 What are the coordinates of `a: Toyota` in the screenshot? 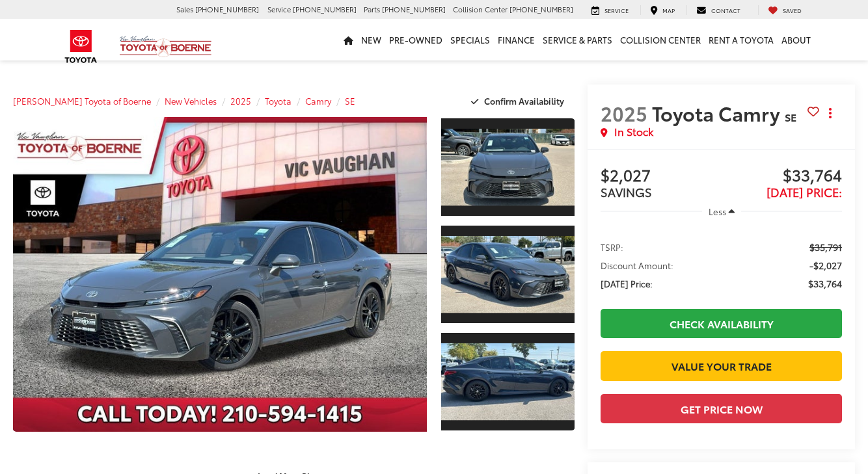 It's located at (278, 101).